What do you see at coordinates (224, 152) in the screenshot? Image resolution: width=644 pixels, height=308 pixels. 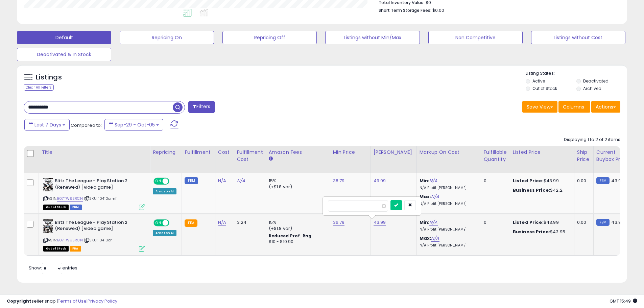 I see `div: Cost` at bounding box center [224, 152].